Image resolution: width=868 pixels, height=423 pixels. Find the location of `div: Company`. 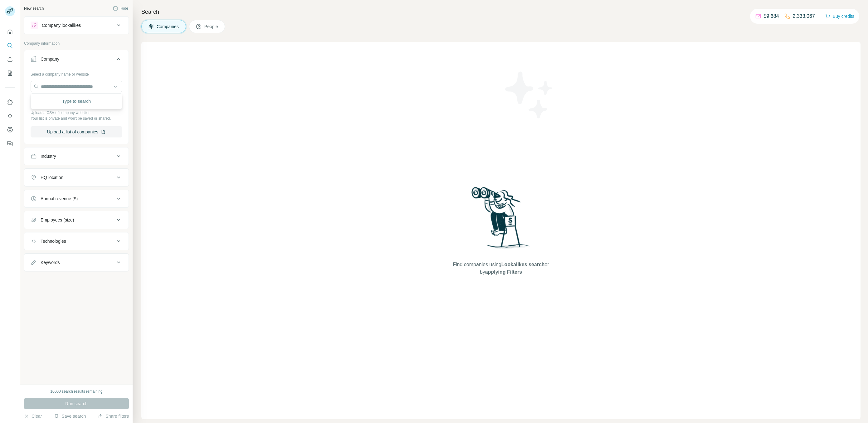

div: Company is located at coordinates (50, 59).